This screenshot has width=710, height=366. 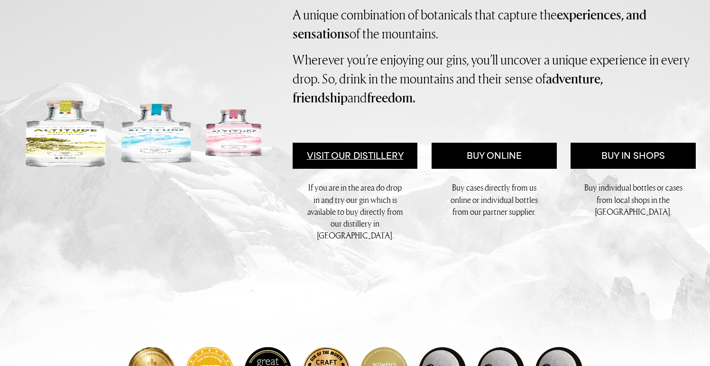 I want to click on p: If you are in the area do drop in and try our gin which is available to buy directly from our dis..., so click(x=355, y=212).